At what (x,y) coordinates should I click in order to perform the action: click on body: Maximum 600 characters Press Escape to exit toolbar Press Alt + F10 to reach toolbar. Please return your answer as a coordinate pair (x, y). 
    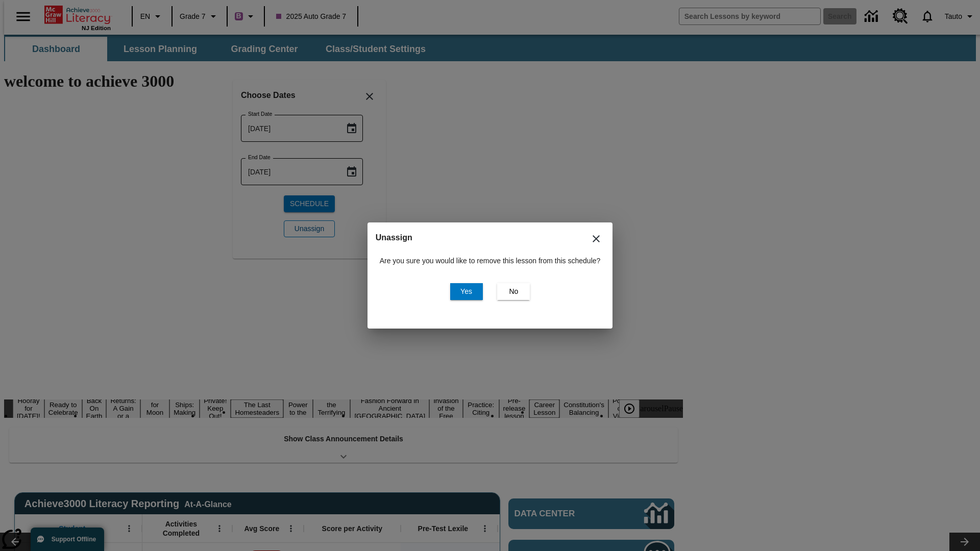
    Looking at the image, I should click on (77, 12).